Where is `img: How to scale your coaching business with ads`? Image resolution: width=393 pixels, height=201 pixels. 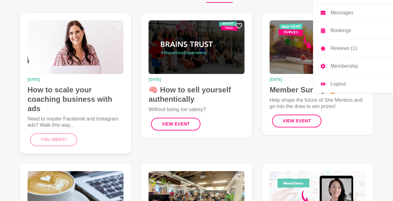
img: How to scale your coaching business with ads is located at coordinates (75, 47).